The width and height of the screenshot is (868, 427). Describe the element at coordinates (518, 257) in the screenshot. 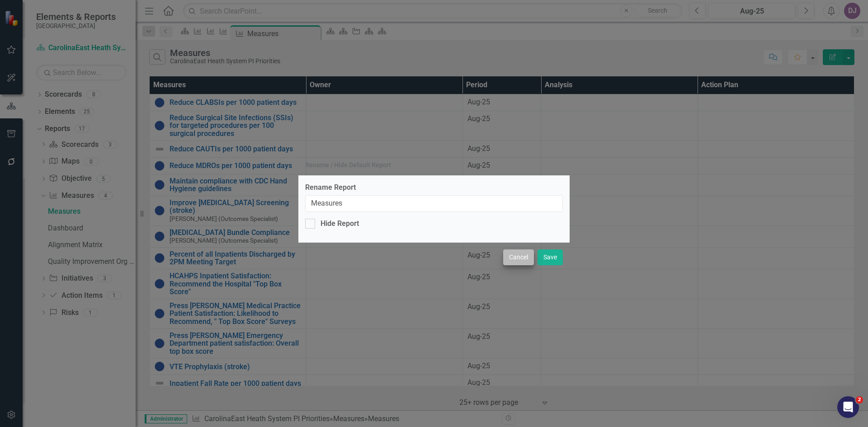

I see `button: Cancel` at that location.